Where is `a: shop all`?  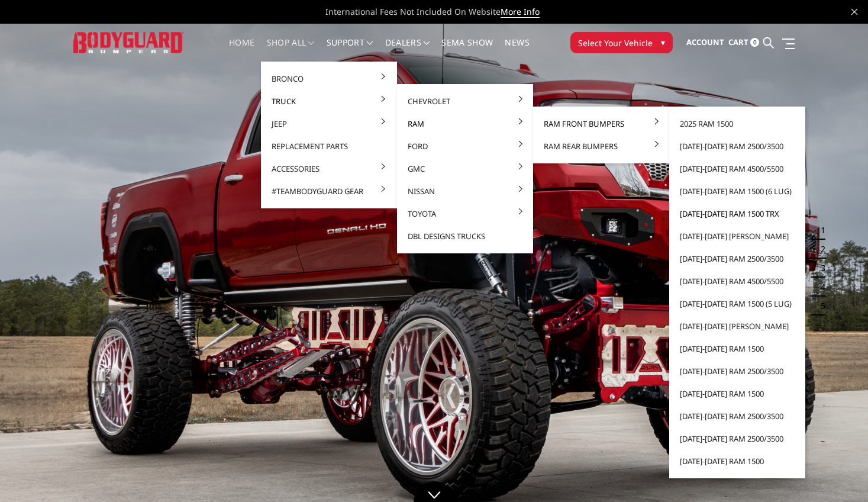
a: shop all is located at coordinates (290, 50).